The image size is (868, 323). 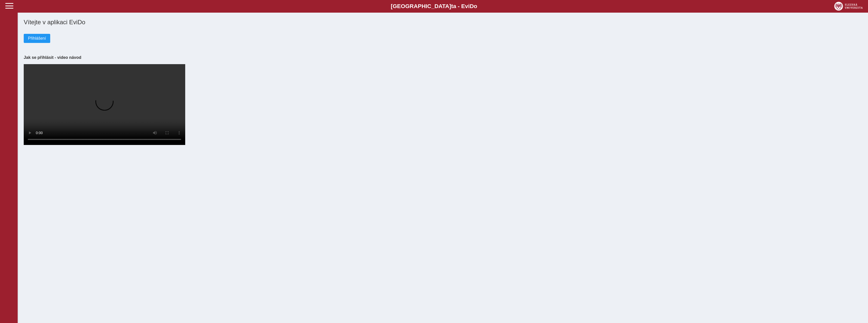 What do you see at coordinates (105, 105) in the screenshot?
I see `video: Your browser does not support the video tag.` at bounding box center [105, 105].